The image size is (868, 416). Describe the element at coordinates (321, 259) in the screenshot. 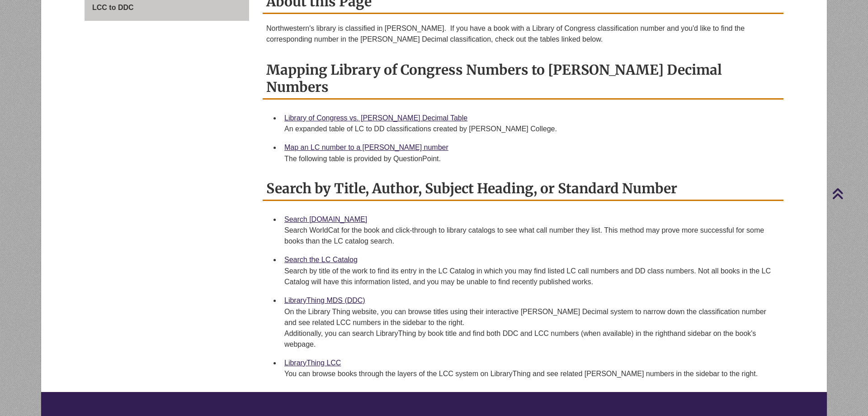

I see `a: Search the LC Catalog` at that location.